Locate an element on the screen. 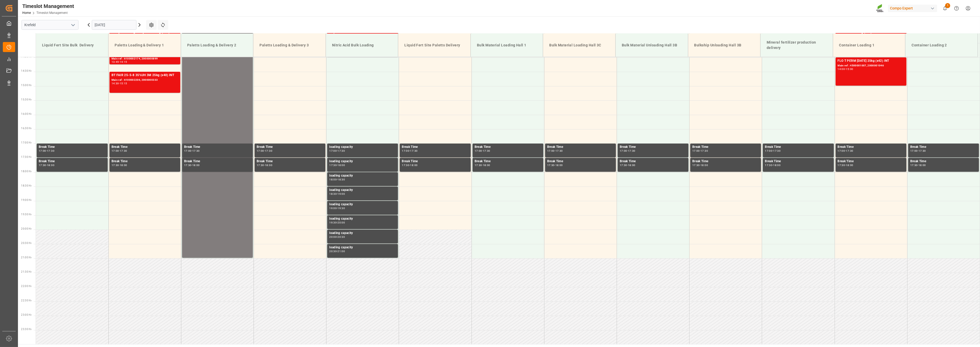  div: Paletts Loading & Delivery 2 is located at coordinates (217, 45).